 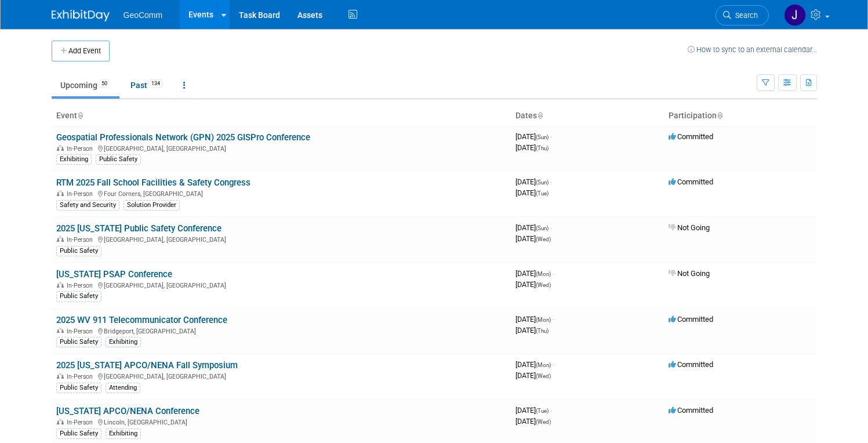 I want to click on a: Geospatial Professionals Network (GPN) 2025 GISPro Conference, so click(x=183, y=137).